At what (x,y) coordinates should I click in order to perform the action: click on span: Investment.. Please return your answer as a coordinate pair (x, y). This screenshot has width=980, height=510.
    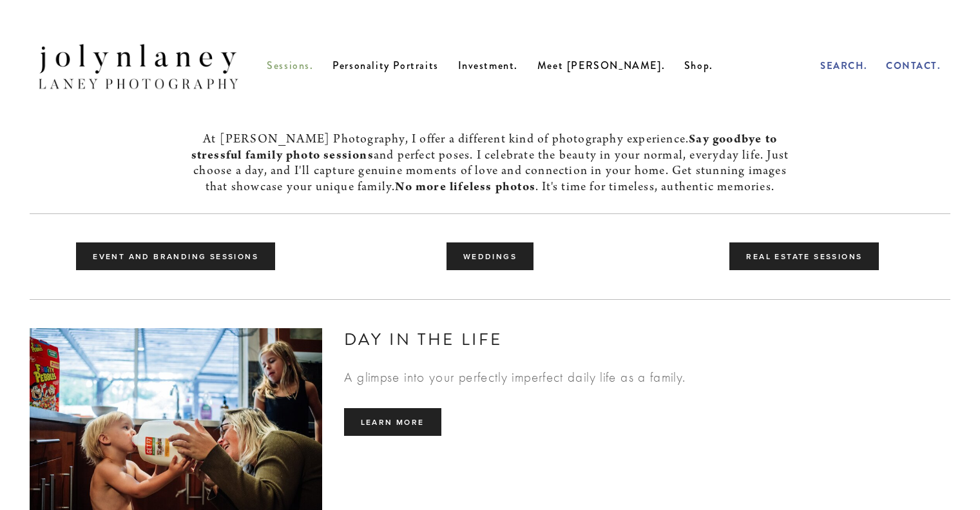
    Looking at the image, I should click on (488, 65).